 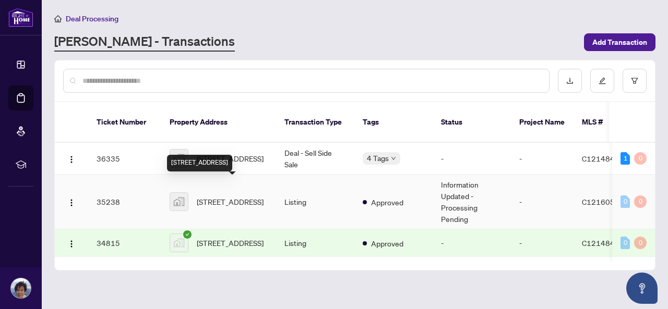 I want to click on button: download, so click(x=570, y=81).